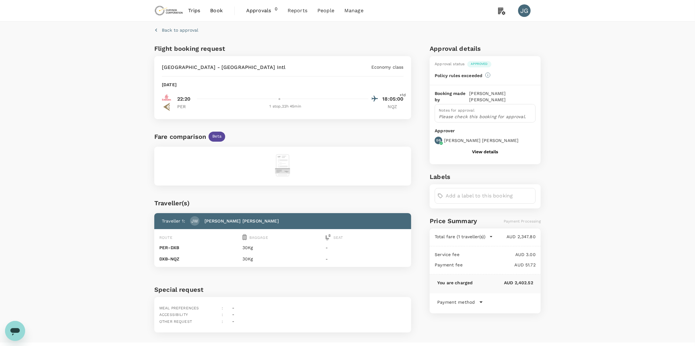 This screenshot has width=695, height=346. What do you see at coordinates (166, 107) in the screenshot?
I see `img: KC` at bounding box center [166, 107].